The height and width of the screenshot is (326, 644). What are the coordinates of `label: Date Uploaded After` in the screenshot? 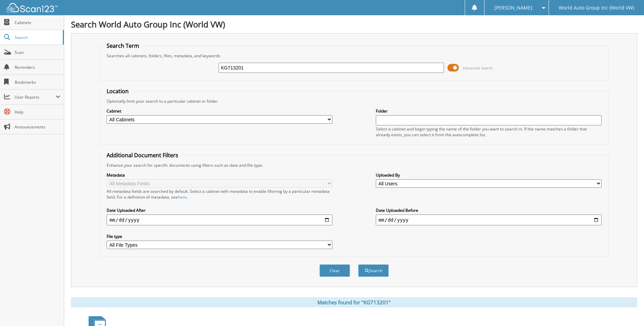 It's located at (220, 210).